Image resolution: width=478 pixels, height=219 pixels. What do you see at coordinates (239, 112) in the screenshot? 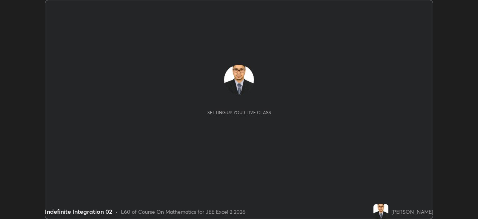
I see `div: Setting up your live class` at bounding box center [239, 112].